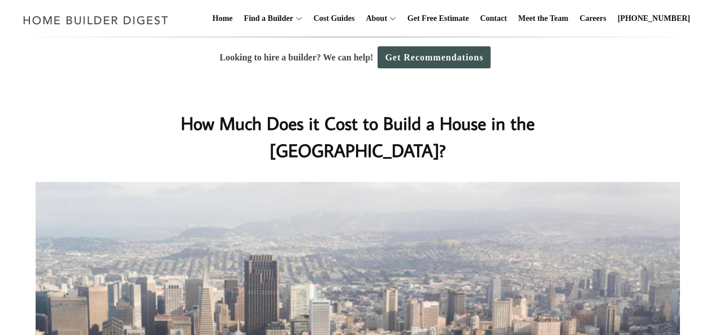 The height and width of the screenshot is (335, 715). I want to click on a: Contact, so click(493, 19).